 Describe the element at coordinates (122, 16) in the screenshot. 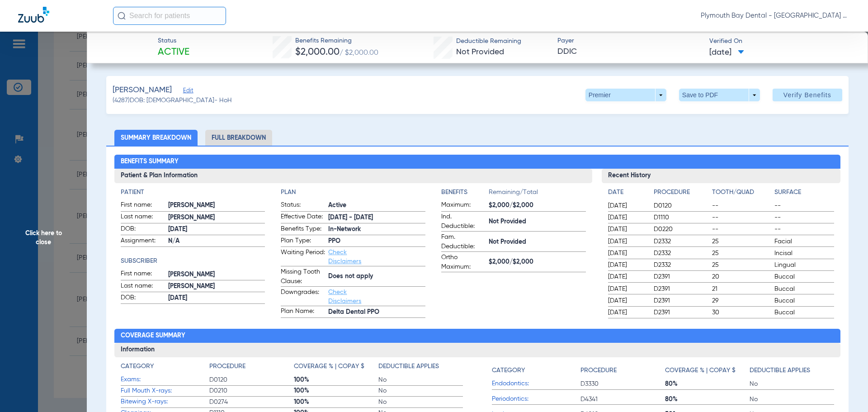

I see `img: Search Icon` at that location.